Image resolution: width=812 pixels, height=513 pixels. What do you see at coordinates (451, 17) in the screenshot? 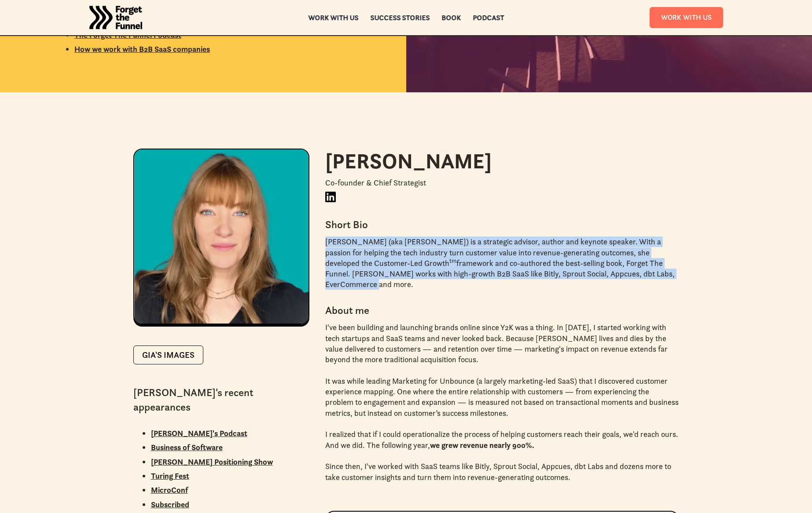
I see `div: Book` at bounding box center [451, 17].